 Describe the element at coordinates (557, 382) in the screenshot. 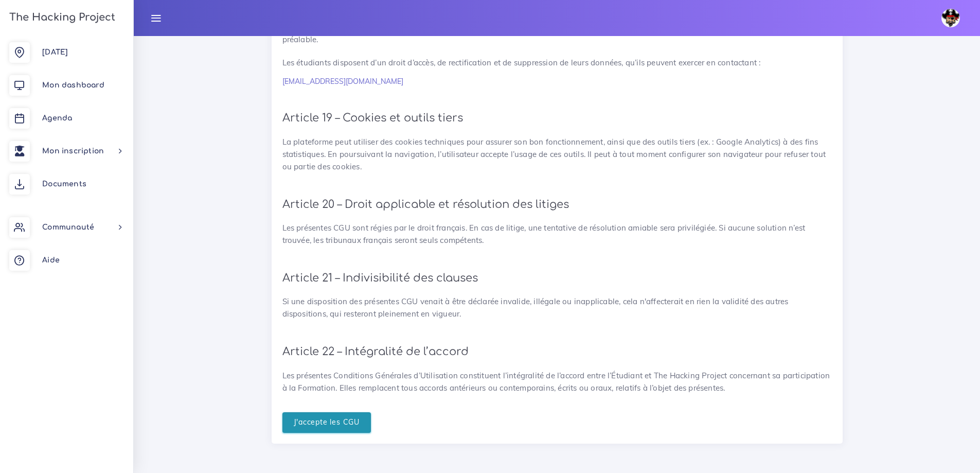

I see `p: Les présentes Conditions Générales d’Utilisation constituent l’intégralité de l’accord entre l’Ét...` at that location.